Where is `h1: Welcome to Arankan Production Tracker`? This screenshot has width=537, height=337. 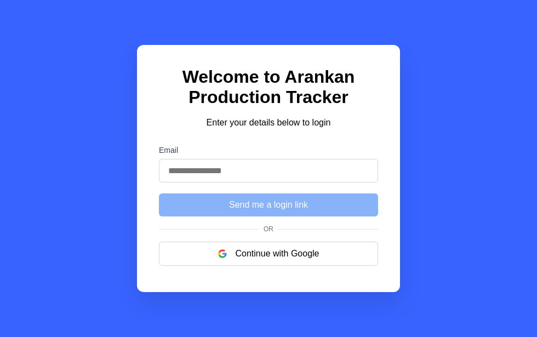
h1: Welcome to Arankan Production Tracker is located at coordinates (268, 87).